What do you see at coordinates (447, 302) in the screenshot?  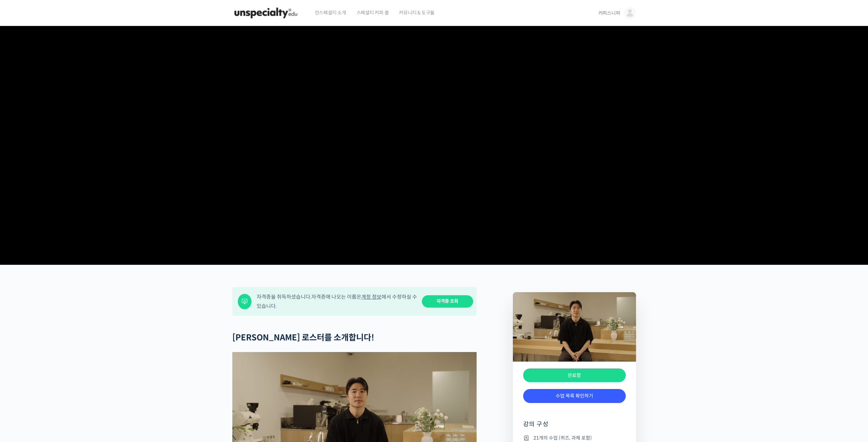 I see `a: 자격증 조회` at bounding box center [447, 302].